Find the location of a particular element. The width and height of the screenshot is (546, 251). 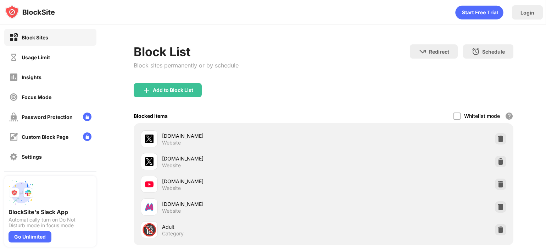

div: Block Sites is located at coordinates (35, 37).